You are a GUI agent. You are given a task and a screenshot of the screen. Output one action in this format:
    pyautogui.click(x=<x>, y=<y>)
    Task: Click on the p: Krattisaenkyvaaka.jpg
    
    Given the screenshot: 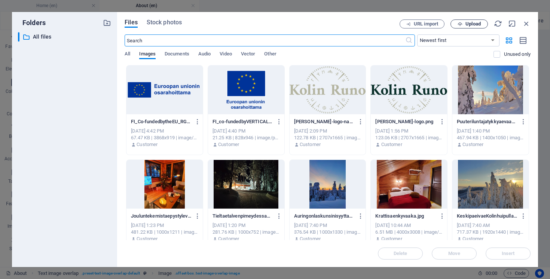 What is the action you would take?
    pyautogui.click(x=405, y=216)
    